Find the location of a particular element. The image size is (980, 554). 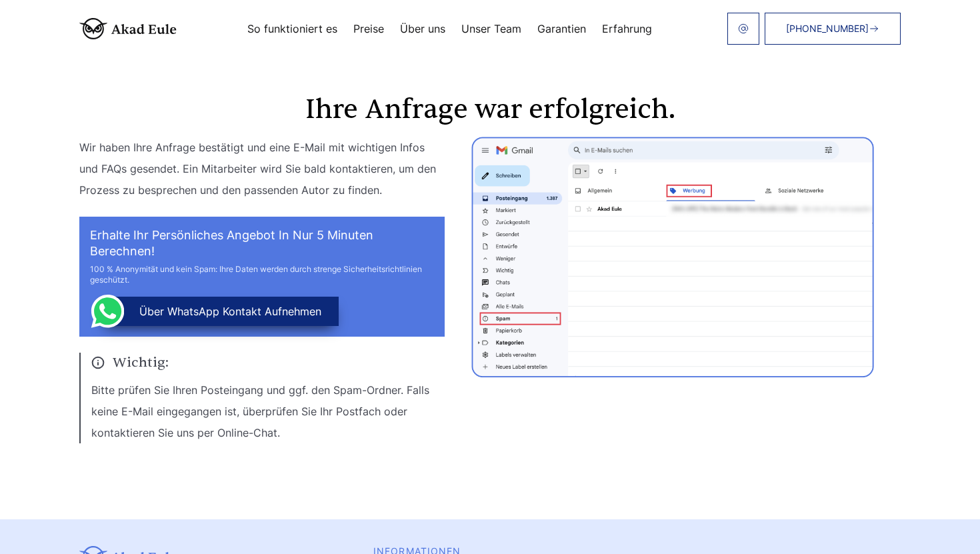

img: logo is located at coordinates (128, 29).